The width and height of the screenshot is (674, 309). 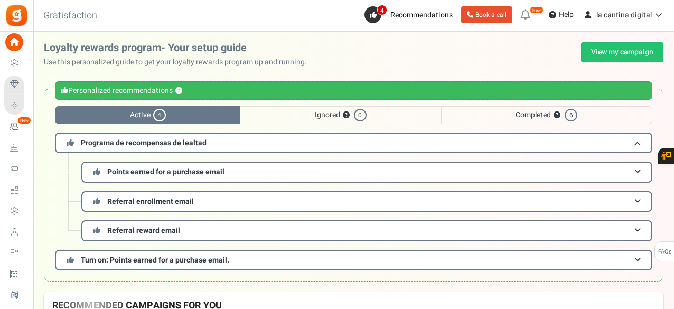 What do you see at coordinates (561, 15) in the screenshot?
I see `a: Help` at bounding box center [561, 15].